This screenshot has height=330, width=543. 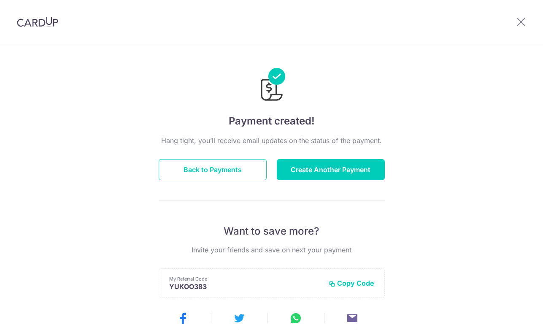 I want to click on h4: Payment created!, so click(x=272, y=121).